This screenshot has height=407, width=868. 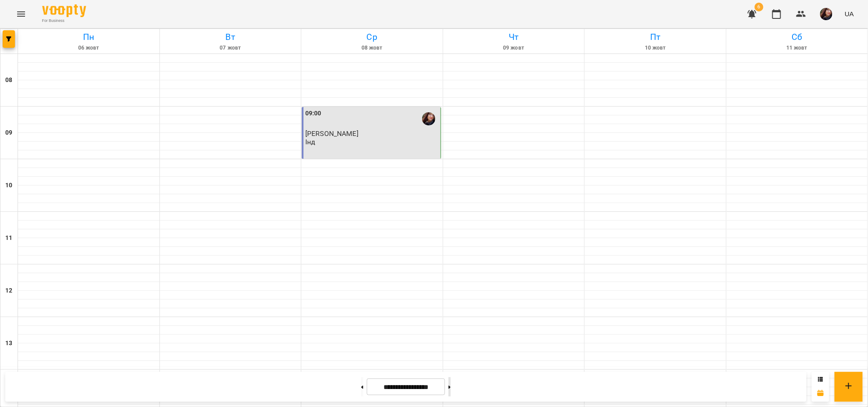 I want to click on h6: 08, so click(x=9, y=80).